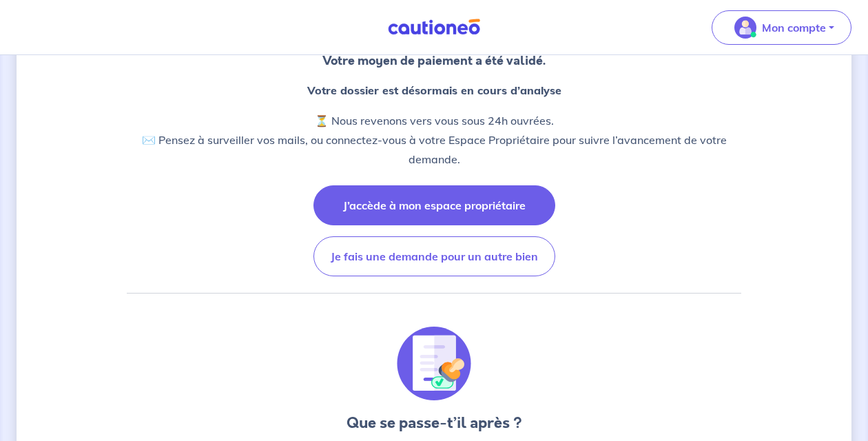 The width and height of the screenshot is (868, 441). Describe the element at coordinates (434, 27) in the screenshot. I see `img: Cautioneo` at that location.